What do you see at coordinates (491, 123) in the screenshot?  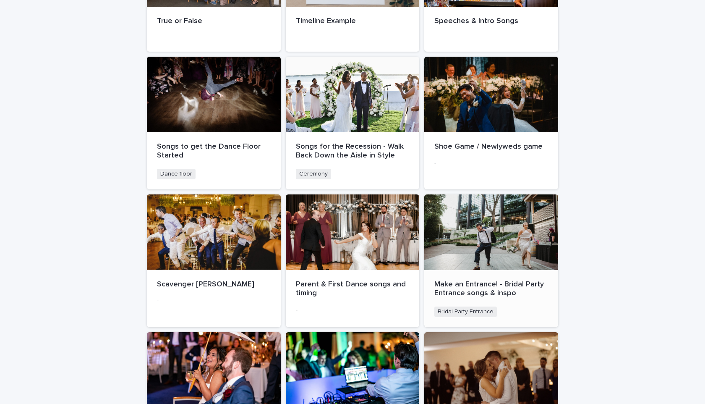 I see `a: Shoe Game / Newlyweds game-` at bounding box center [491, 123].